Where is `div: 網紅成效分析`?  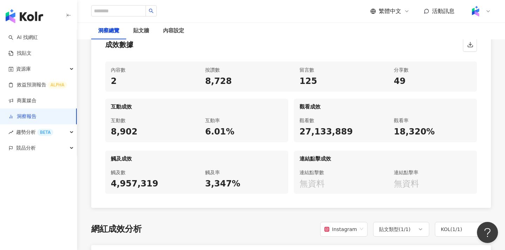
div: 網紅成效分析 is located at coordinates (116, 229).